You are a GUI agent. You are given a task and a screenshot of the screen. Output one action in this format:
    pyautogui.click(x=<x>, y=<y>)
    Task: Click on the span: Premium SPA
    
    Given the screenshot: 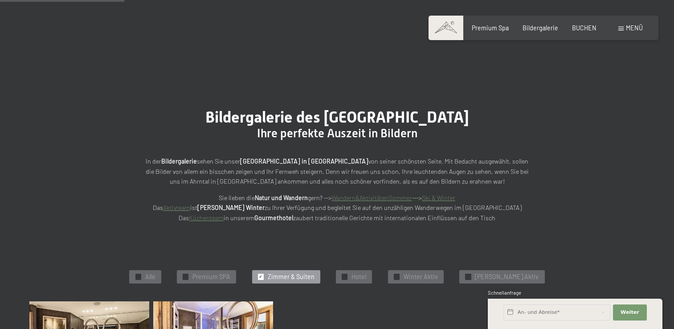 What is the action you would take?
    pyautogui.click(x=211, y=277)
    